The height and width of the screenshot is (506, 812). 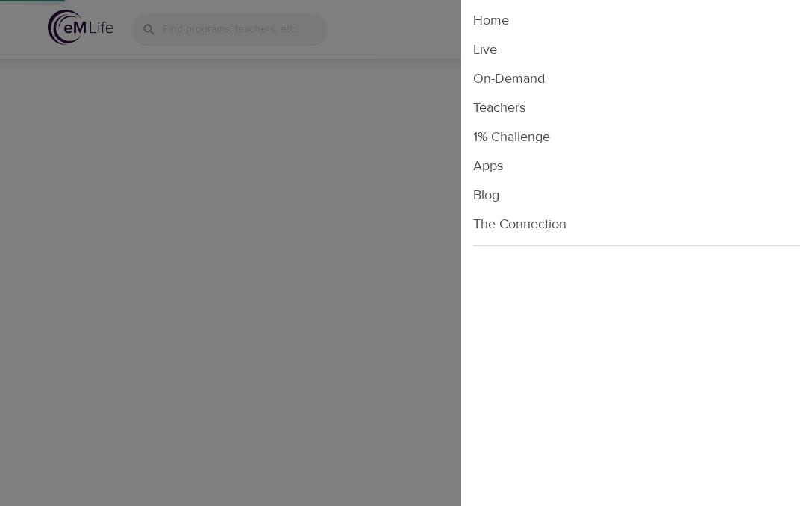 What do you see at coordinates (637, 20) in the screenshot?
I see `li: Home` at bounding box center [637, 20].